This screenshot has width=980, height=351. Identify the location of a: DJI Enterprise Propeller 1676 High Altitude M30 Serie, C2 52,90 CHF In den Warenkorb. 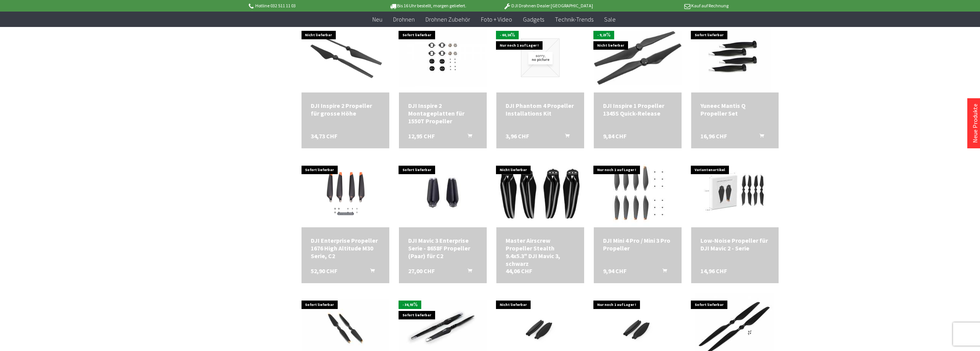
(345, 248).